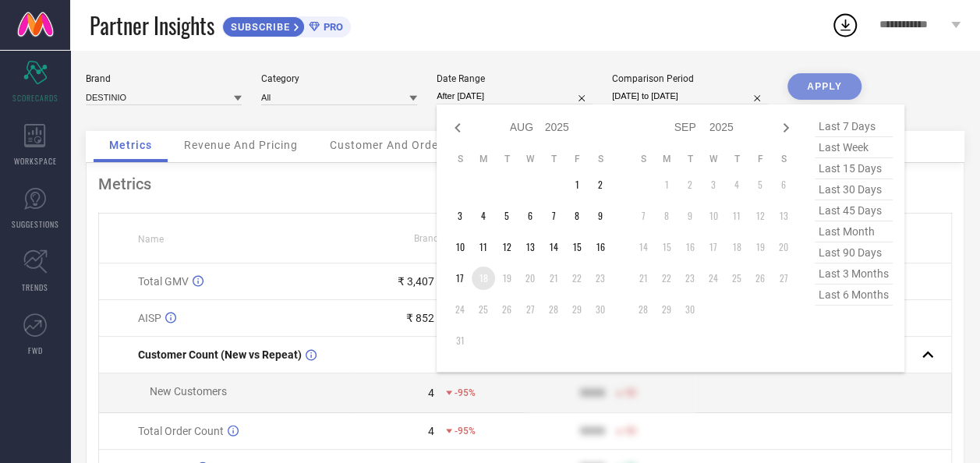  Describe the element at coordinates (643, 216) in the screenshot. I see `td: Sun Sep 07 2025` at that location.